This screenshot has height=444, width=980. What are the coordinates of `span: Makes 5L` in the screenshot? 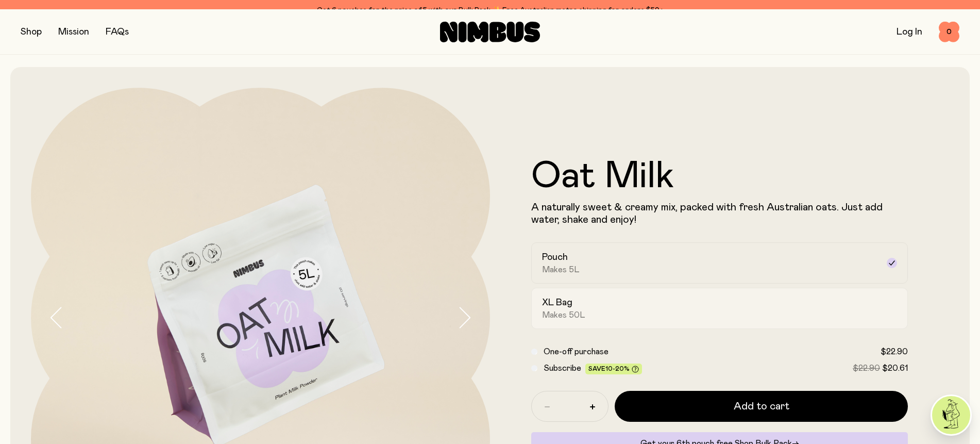 It's located at (561, 270).